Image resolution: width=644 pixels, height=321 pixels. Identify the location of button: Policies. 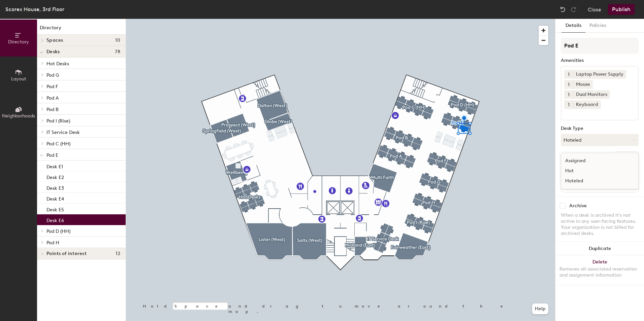
(598, 26).